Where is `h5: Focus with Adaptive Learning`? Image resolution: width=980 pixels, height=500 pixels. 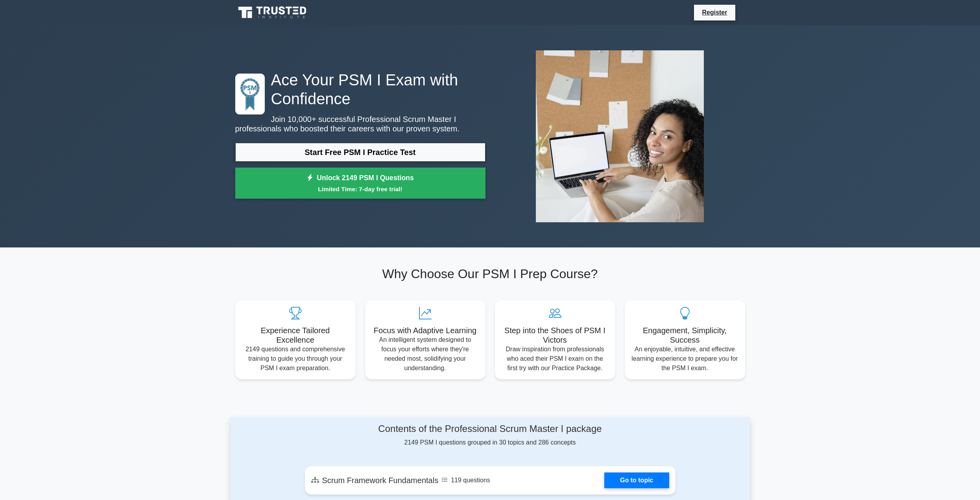 h5: Focus with Adaptive Learning is located at coordinates (425, 330).